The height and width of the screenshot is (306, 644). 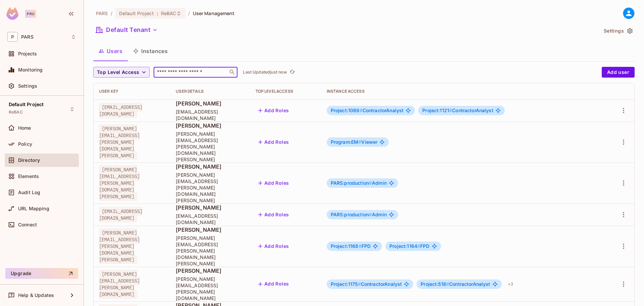 What do you see at coordinates (293, 72) in the screenshot?
I see `button: refresh` at bounding box center [293, 72].